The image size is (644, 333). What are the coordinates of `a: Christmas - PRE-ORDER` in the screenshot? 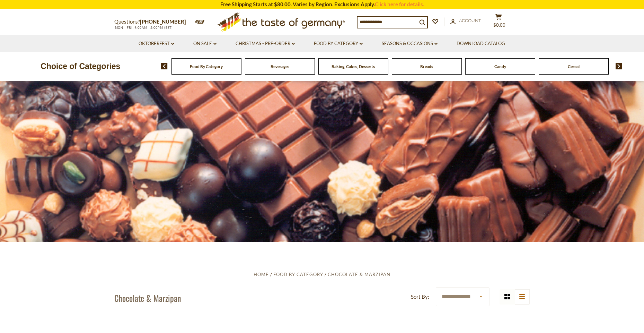 It's located at (265, 44).